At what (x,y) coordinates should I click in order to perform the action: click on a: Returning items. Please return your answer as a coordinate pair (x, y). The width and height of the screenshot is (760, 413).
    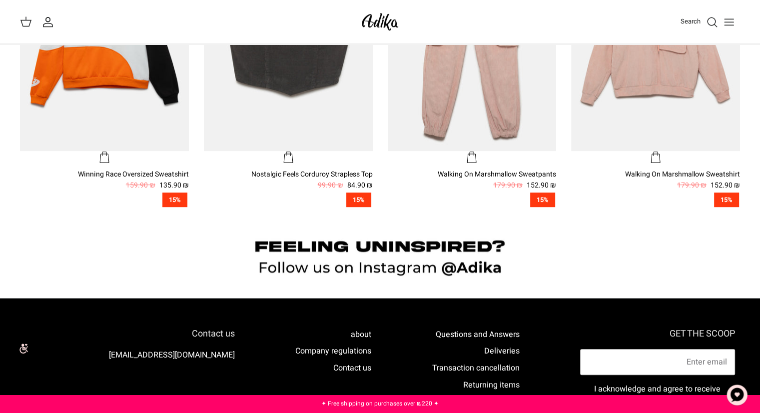
    Looking at the image, I should click on (491, 385).